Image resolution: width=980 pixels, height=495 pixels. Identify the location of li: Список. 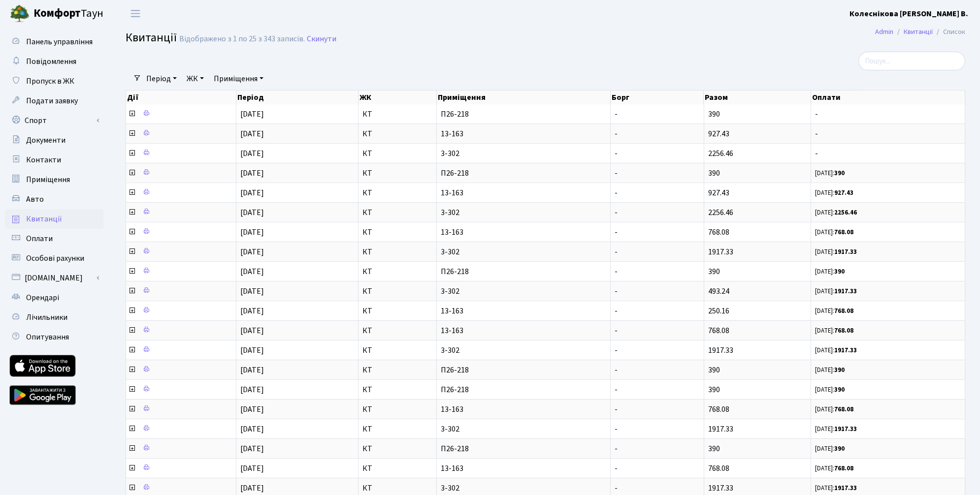
(949, 32).